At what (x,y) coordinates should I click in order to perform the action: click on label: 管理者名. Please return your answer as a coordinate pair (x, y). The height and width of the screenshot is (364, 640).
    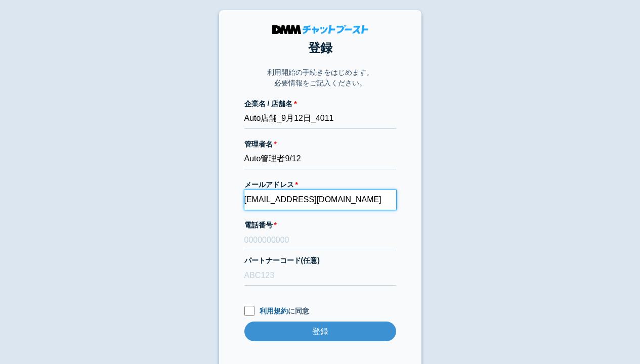
    Looking at the image, I should click on (321, 144).